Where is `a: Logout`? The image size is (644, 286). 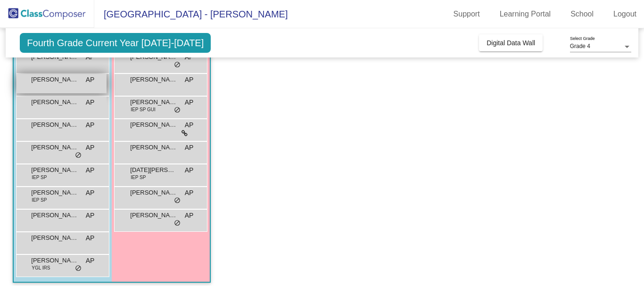
a: Logout is located at coordinates (625, 14).